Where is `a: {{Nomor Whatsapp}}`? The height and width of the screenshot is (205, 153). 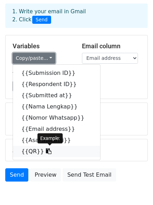
a: {{Nomor Whatsapp}} is located at coordinates (56, 118).